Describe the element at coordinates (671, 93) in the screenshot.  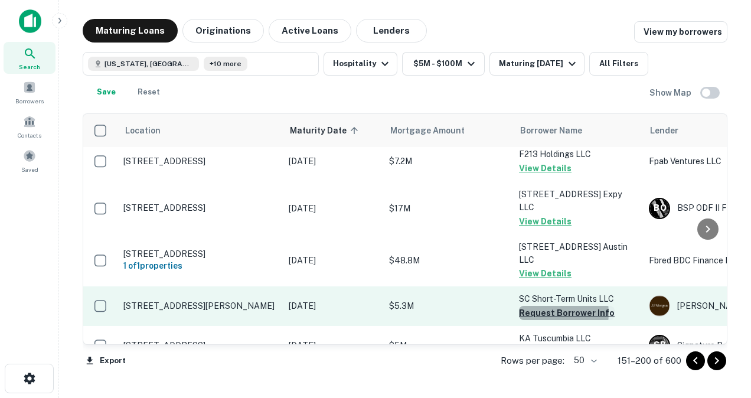
I see `h6: Show Map` at that location.